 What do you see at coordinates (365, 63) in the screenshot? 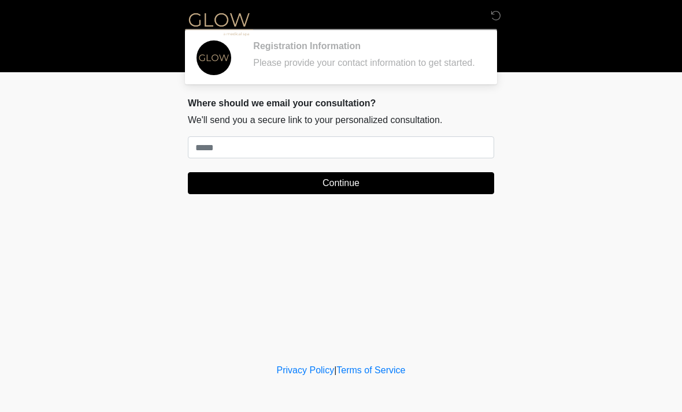
I see `div: Please provide your contact information to get started.` at bounding box center [365, 63].